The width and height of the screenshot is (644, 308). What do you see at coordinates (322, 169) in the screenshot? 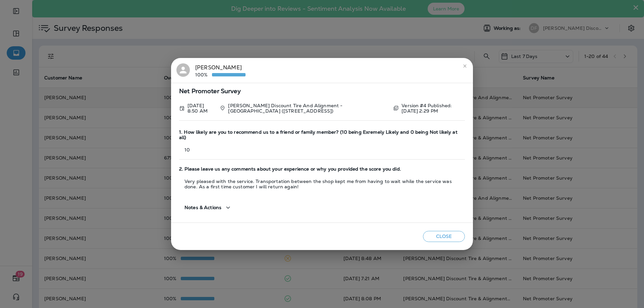
I see `span: 2. Please leave us any comments about your experience or why you provided the score you did.` at bounding box center [322, 169].